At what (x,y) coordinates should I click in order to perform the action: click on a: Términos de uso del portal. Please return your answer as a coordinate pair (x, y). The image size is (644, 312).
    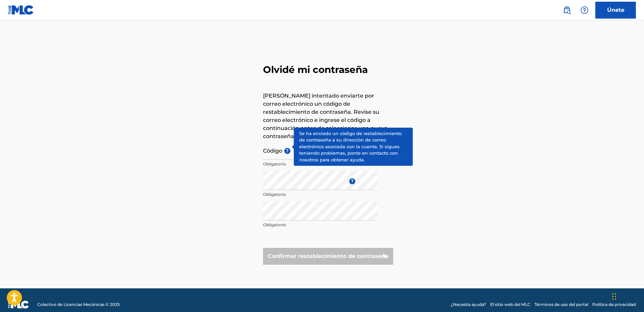
    Looking at the image, I should click on (561, 305).